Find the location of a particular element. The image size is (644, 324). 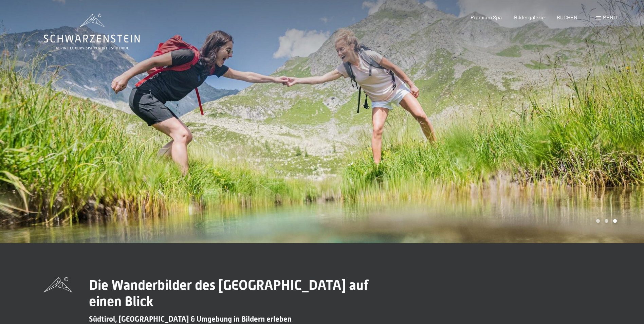

span: Bildergalerie is located at coordinates (530, 17).